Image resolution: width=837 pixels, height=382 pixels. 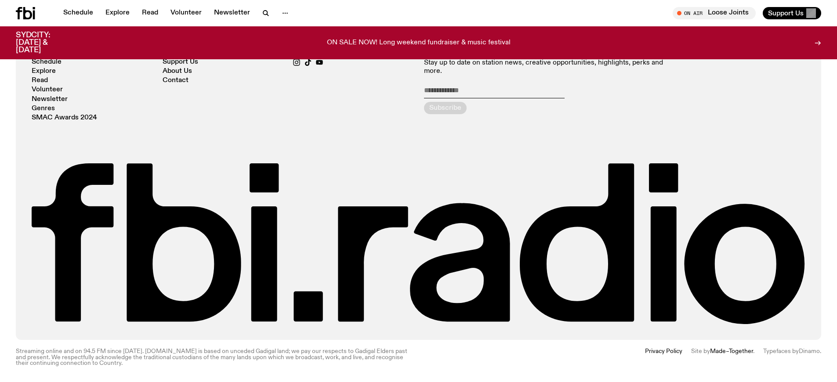 I want to click on button: Subscribe, so click(x=445, y=108).